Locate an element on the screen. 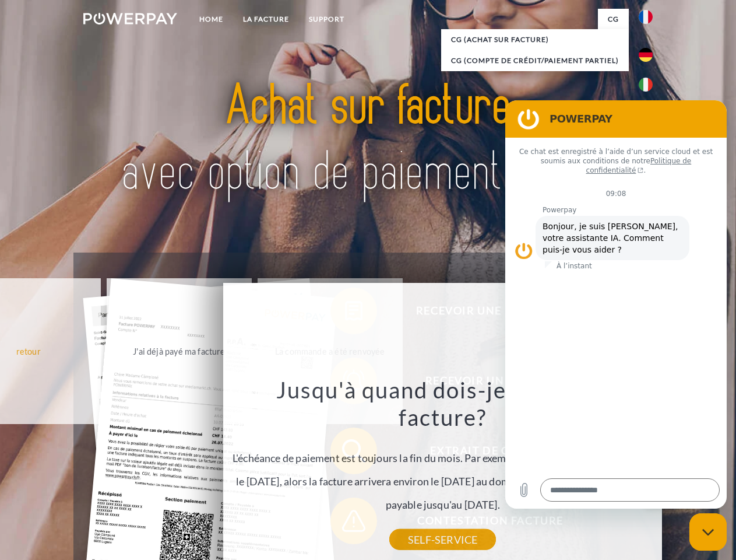 This screenshot has width=736, height=560. a: LA FACTURE is located at coordinates (266, 19).